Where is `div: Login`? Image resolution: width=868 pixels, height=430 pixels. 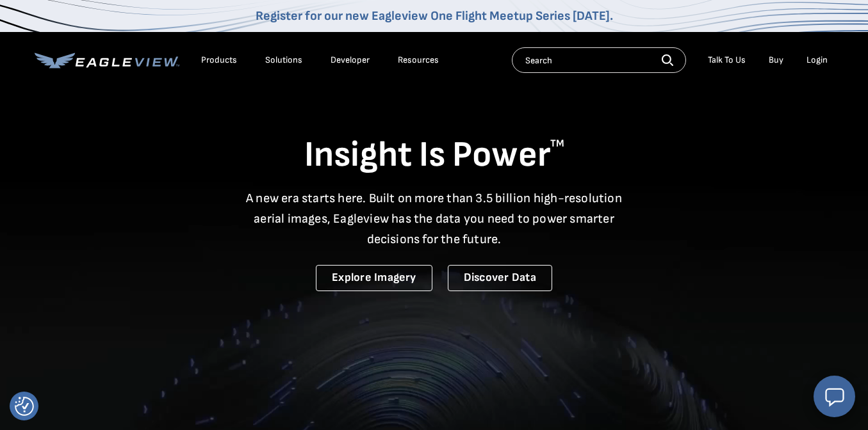
div: Login is located at coordinates (817, 60).